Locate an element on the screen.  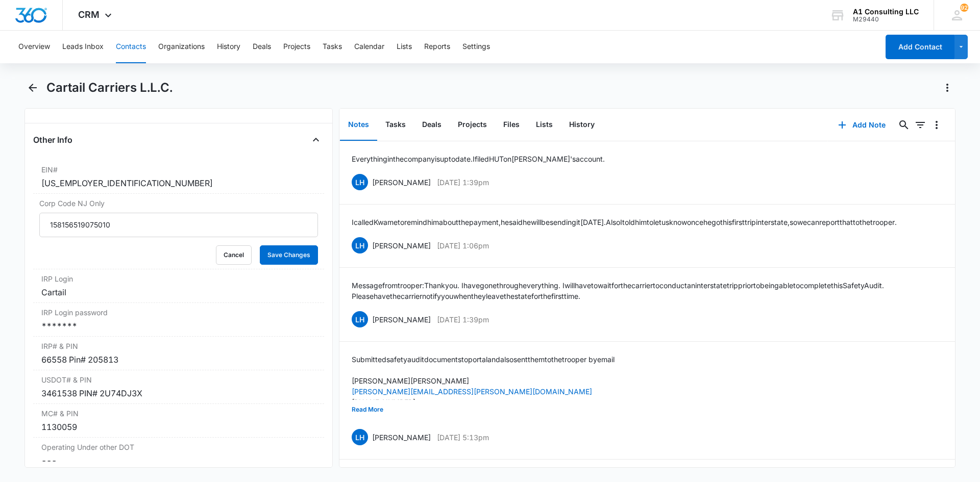
button: Add Note is located at coordinates (862, 125).